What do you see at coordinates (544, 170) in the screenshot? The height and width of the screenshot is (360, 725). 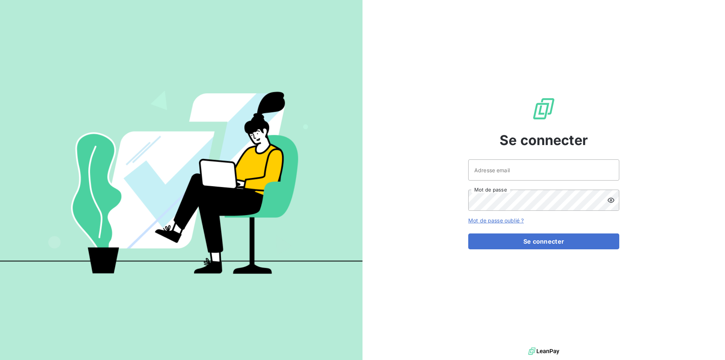 I see `input: placeholder` at bounding box center [544, 170].